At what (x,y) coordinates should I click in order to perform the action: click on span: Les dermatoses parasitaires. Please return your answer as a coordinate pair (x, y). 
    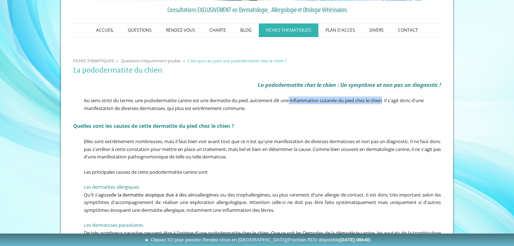
    Looking at the image, I should click on (113, 225).